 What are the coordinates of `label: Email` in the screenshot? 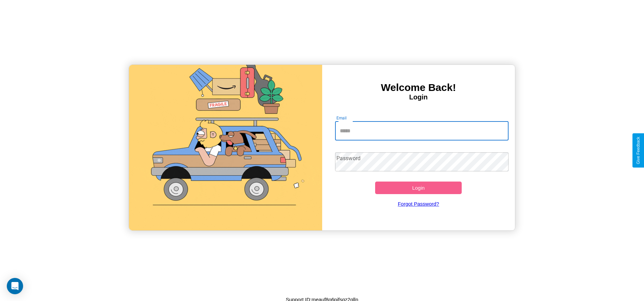 It's located at (342, 118).